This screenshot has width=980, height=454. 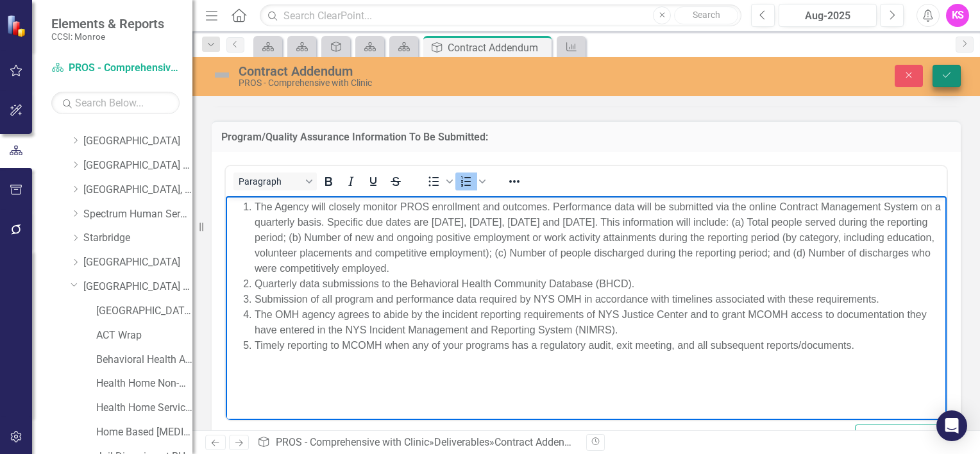 I want to click on li: The OMH agency agrees to abide by the incident reporting requirements of NYS Justice Center and t..., so click(x=374, y=127).